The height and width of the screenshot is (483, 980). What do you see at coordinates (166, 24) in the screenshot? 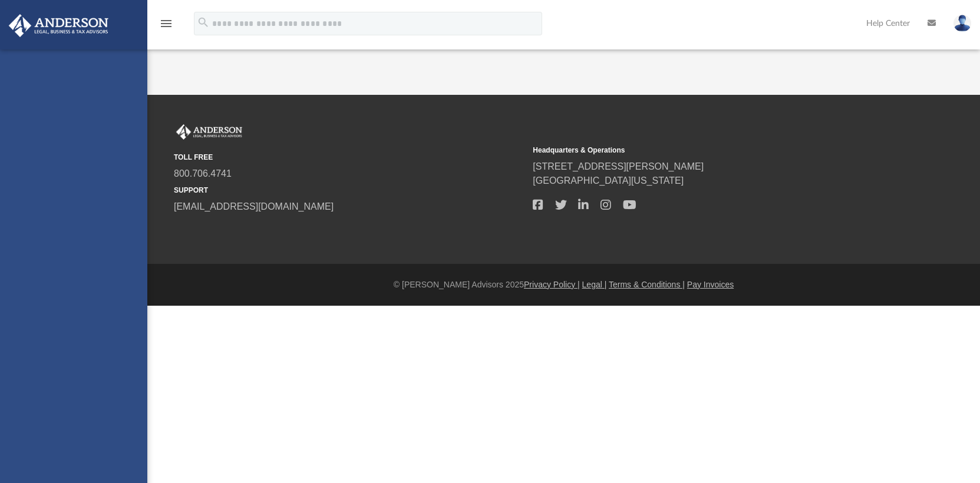
I see `i: menu` at bounding box center [166, 24].